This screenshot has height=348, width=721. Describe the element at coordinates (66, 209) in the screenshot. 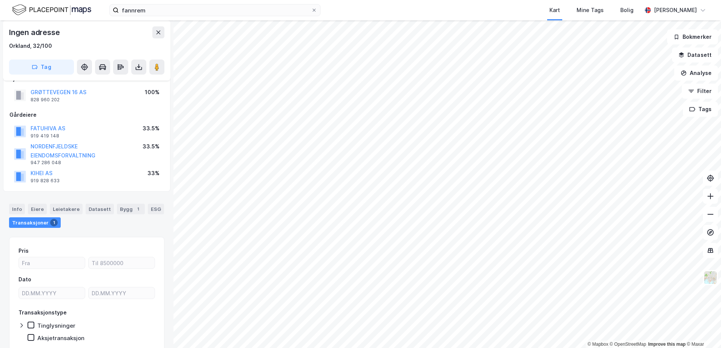

I see `div: Leietakere` at that location.